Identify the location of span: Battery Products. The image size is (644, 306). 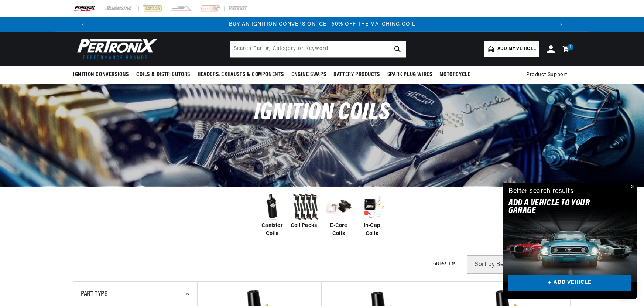
(357, 75).